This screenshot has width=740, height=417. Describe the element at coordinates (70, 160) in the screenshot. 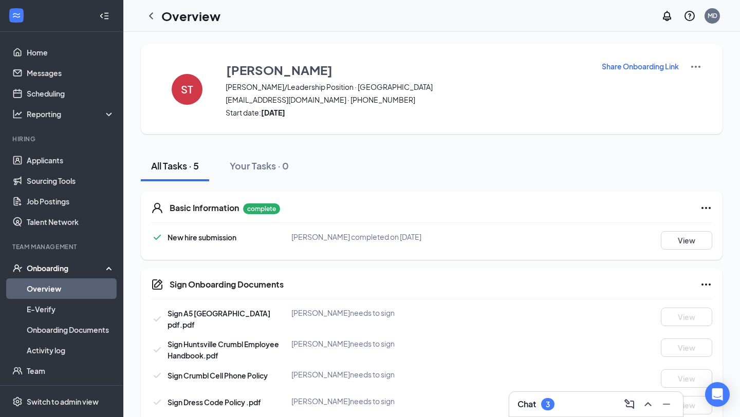

I see `a: Applicants` at that location.